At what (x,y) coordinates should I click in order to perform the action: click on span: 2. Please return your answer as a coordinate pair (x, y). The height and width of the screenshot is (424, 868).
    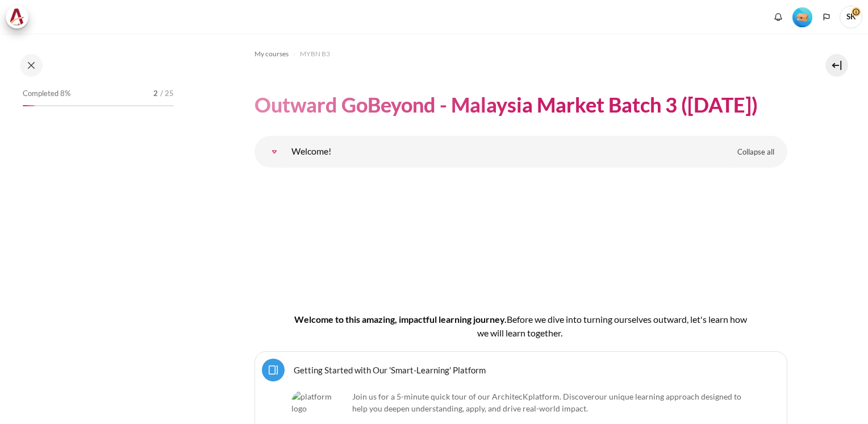
    Looking at the image, I should click on (155, 94).